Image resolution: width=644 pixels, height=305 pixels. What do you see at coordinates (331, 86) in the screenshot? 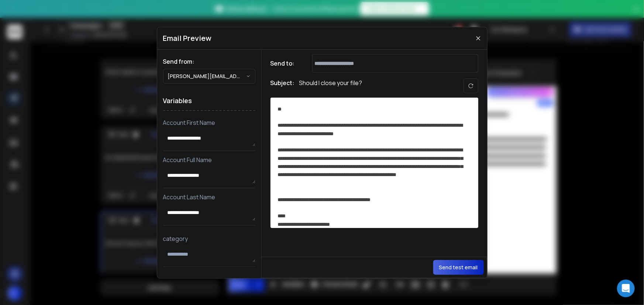
I see `p: Should I close your file?` at bounding box center [331, 86].